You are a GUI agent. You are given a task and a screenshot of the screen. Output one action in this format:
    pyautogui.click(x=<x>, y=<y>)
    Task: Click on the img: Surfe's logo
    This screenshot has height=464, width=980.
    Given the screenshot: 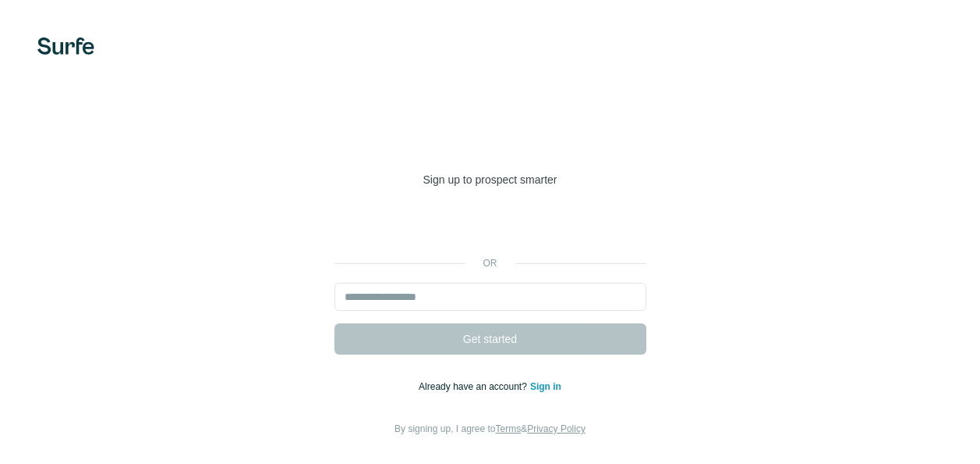 What is the action you would take?
    pyautogui.click(x=66, y=46)
    